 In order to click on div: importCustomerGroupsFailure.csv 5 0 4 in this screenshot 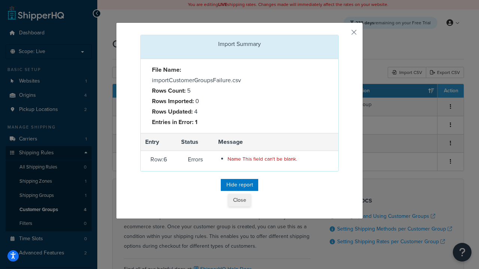, I will do `click(193, 96)`.